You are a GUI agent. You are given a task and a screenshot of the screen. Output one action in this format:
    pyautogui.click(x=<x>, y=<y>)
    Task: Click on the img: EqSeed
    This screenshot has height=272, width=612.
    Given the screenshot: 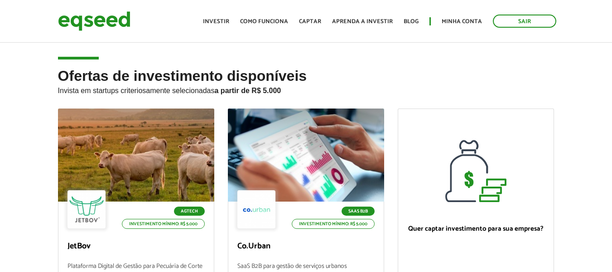 What is the action you would take?
    pyautogui.click(x=94, y=21)
    